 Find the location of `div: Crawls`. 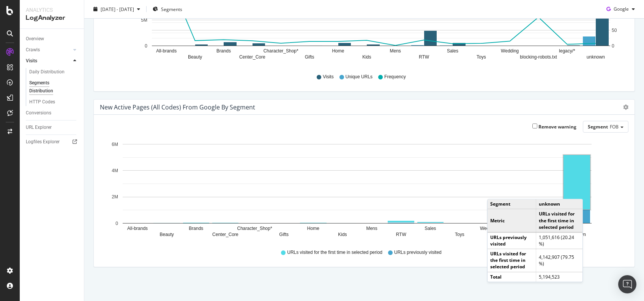

div: Crawls is located at coordinates (33, 50).